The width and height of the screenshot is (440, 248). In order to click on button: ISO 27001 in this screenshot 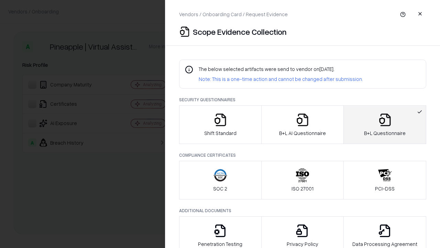, I will do `click(303, 180)`.